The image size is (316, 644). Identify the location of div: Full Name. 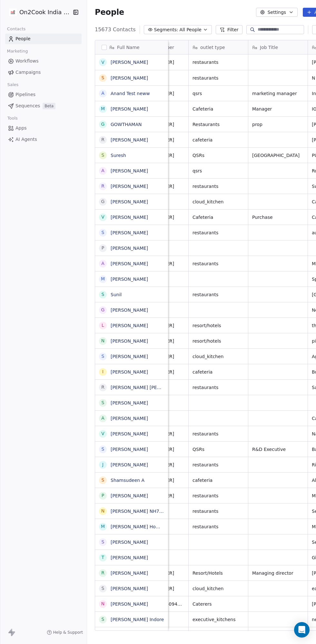
(131, 47).